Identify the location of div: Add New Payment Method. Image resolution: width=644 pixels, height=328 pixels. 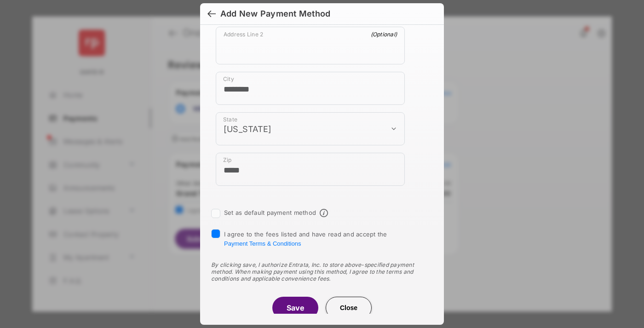
(275, 14).